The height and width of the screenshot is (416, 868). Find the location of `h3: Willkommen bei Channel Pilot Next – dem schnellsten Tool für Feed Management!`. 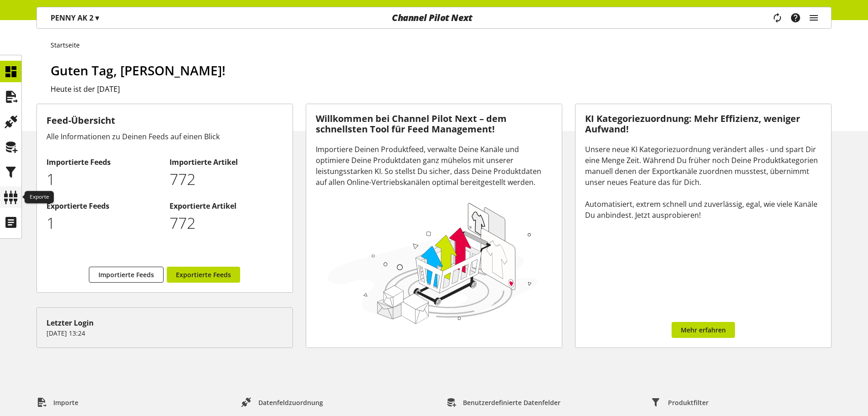

h3: Willkommen bei Channel Pilot Next – dem schnellsten Tool für Feed Management! is located at coordinates (434, 123).